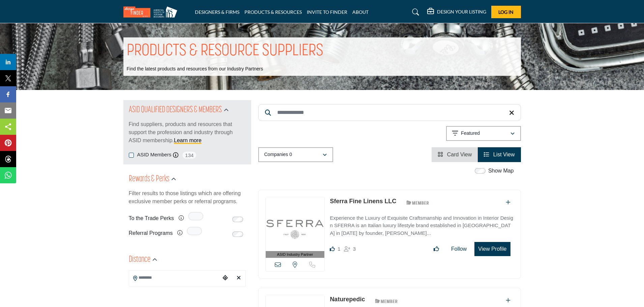 This screenshot has width=644, height=307. Describe the element at coordinates (504, 155) in the screenshot. I see `span: List View` at that location.